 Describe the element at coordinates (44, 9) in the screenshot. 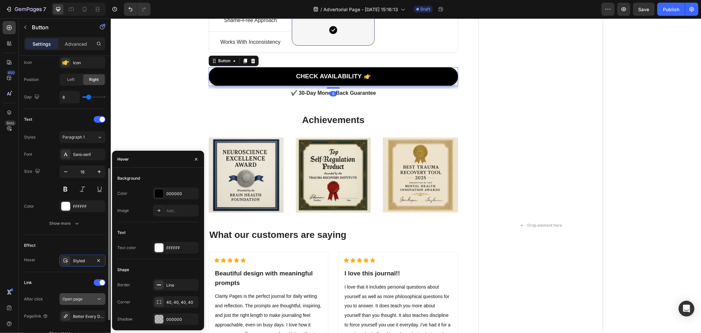

I see `p: 7` at that location.